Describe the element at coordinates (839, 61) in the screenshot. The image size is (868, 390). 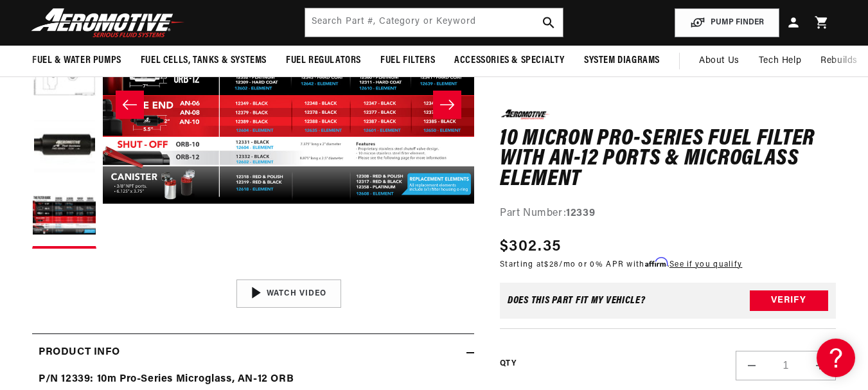
I see `summary: Rebuilds` at that location.